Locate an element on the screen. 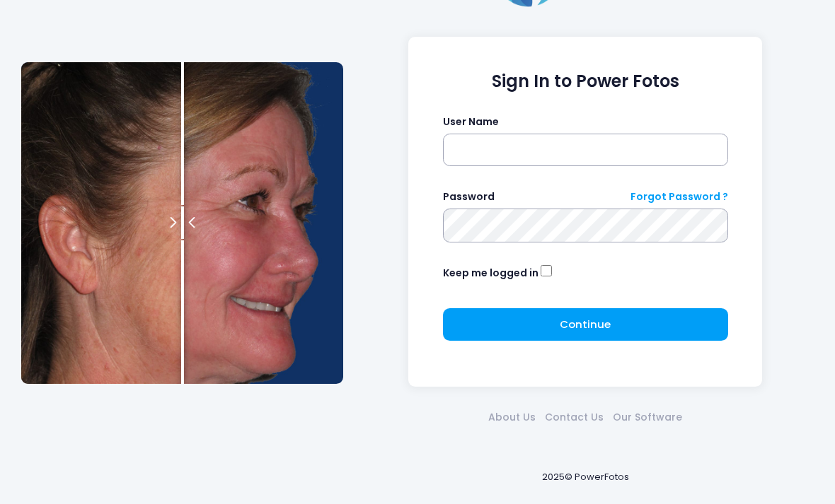 The height and width of the screenshot is (504, 835). a: Our Software is located at coordinates (647, 417).